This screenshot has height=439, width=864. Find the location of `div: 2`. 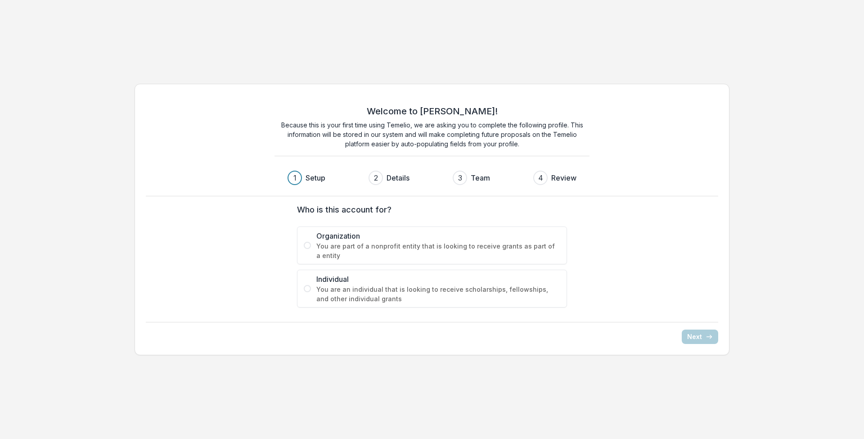

div: 2 is located at coordinates (376, 178).